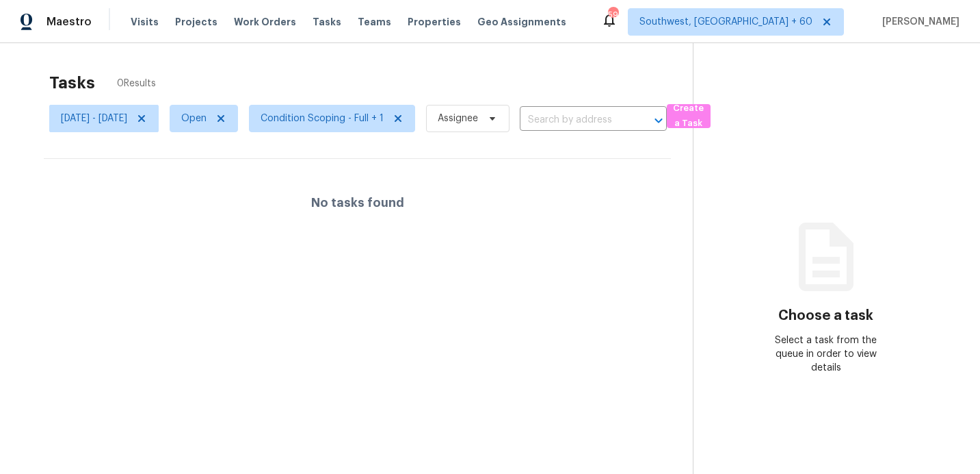  What do you see at coordinates (659, 120) in the screenshot?
I see `button: Open` at bounding box center [659, 120].